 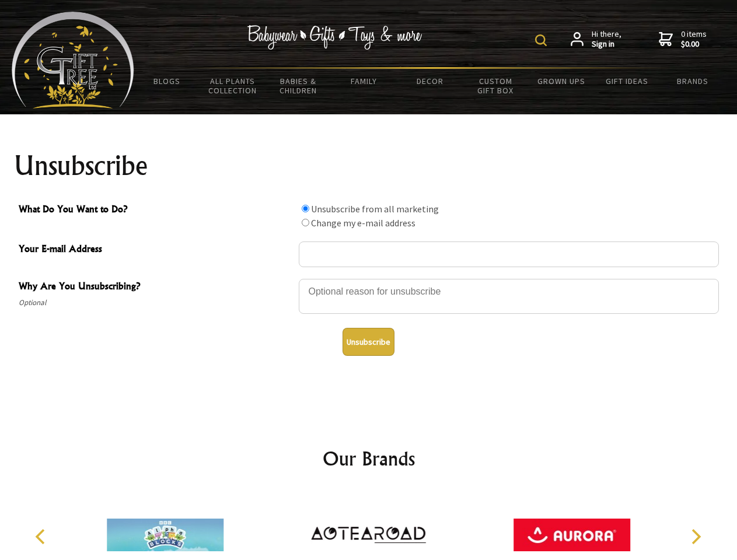 I want to click on h1: Unsubscribe, so click(x=368, y=166).